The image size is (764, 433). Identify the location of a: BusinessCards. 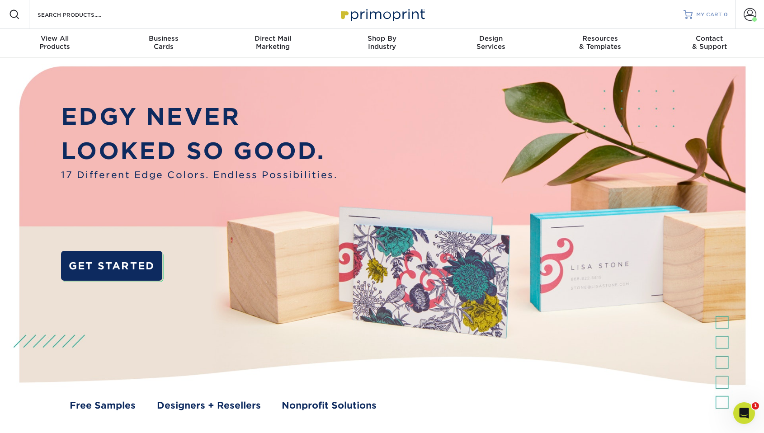
(163, 43).